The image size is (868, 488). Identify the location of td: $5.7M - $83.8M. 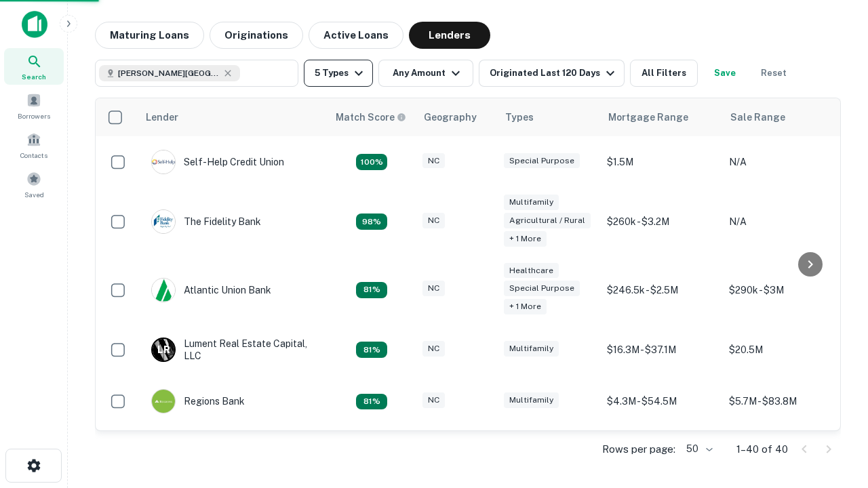
(783, 401).